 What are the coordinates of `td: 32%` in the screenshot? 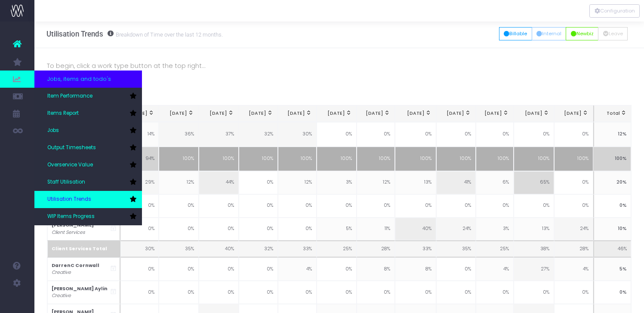 It's located at (258, 134).